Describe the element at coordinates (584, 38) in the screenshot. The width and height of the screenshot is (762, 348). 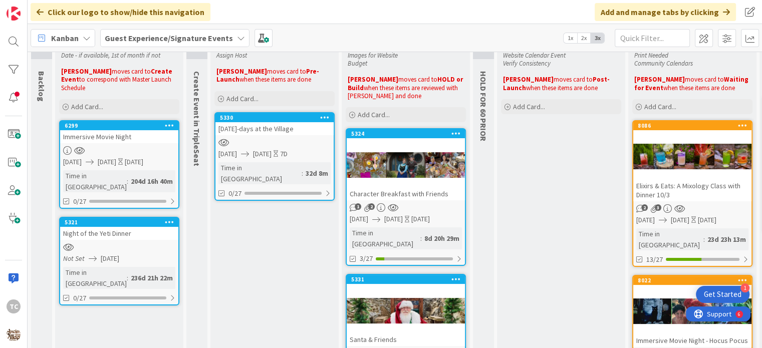
I see `span: 2x` at that location.